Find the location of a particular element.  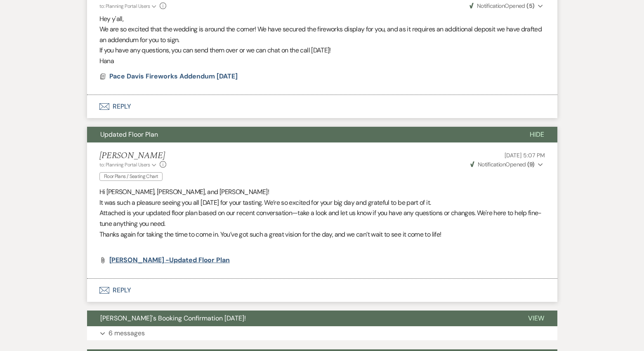

span: Hide is located at coordinates (536, 134).